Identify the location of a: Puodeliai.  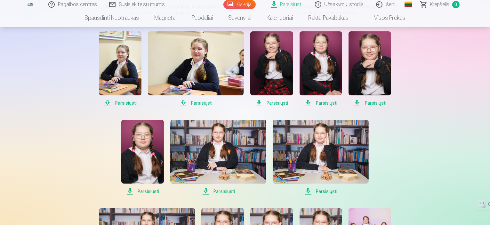
(203, 18).